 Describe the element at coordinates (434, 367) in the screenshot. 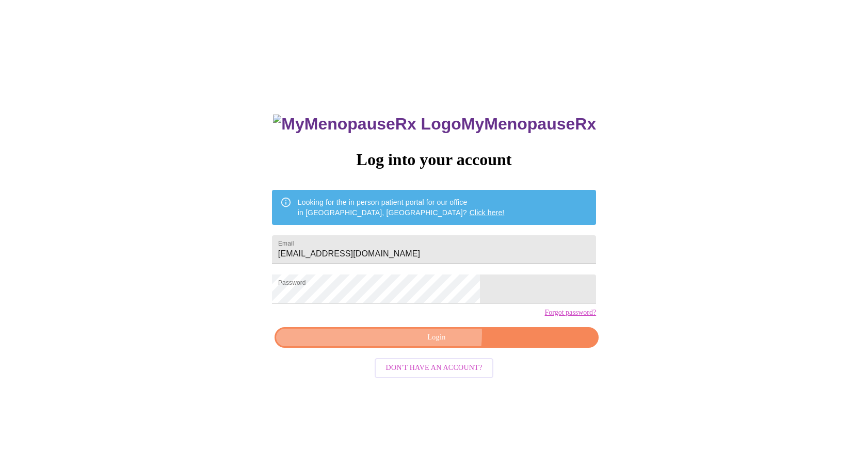

I see `a: Don't have an account?` at that location.